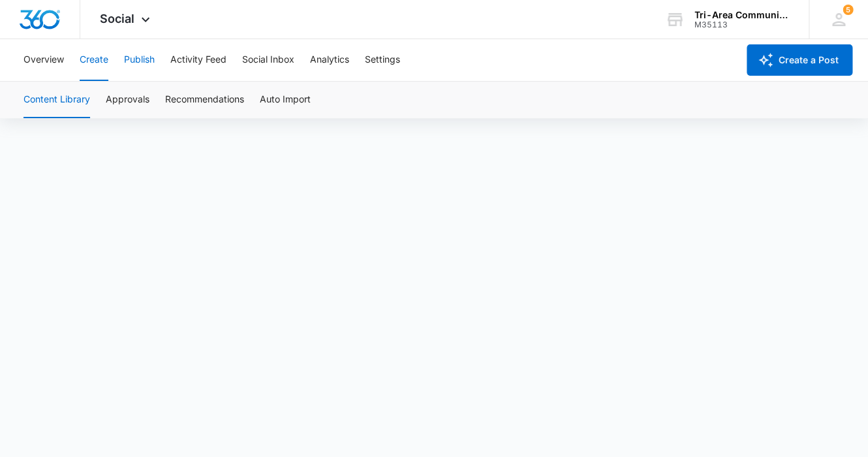 Image resolution: width=868 pixels, height=457 pixels. What do you see at coordinates (128, 100) in the screenshot?
I see `button: Approvals` at bounding box center [128, 100].